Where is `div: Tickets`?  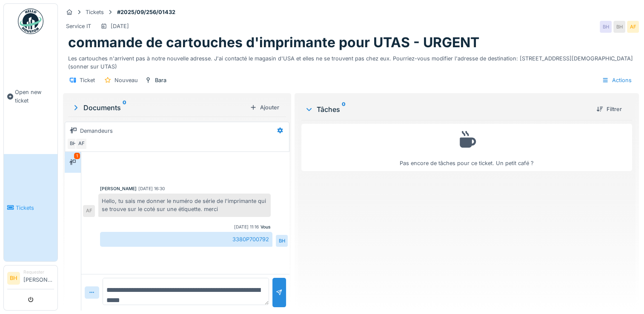 div: Tickets is located at coordinates (94, 12).